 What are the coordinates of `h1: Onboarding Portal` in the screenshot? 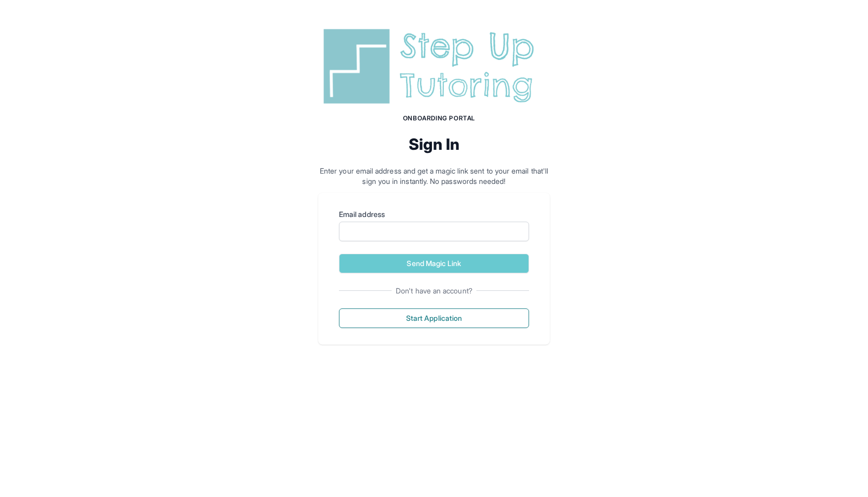 It's located at (439, 118).